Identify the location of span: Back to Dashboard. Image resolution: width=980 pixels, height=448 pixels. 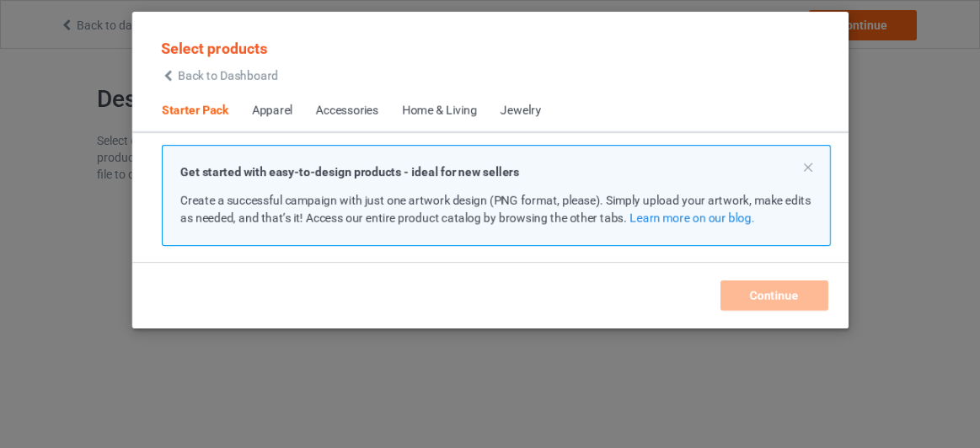
(227, 75).